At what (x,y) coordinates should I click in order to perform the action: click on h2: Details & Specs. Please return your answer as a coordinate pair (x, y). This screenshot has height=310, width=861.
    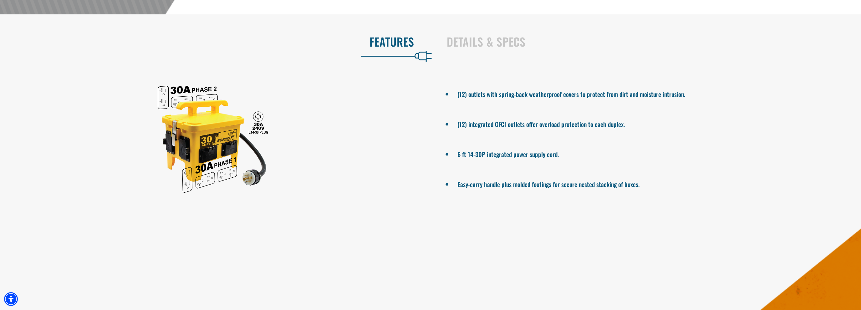
    Looking at the image, I should click on (648, 42).